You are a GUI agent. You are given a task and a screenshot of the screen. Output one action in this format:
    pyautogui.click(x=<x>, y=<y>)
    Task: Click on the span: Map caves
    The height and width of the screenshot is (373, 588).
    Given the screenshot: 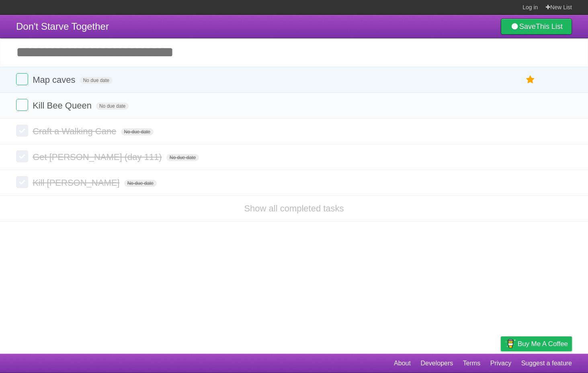 What is the action you would take?
    pyautogui.click(x=55, y=80)
    